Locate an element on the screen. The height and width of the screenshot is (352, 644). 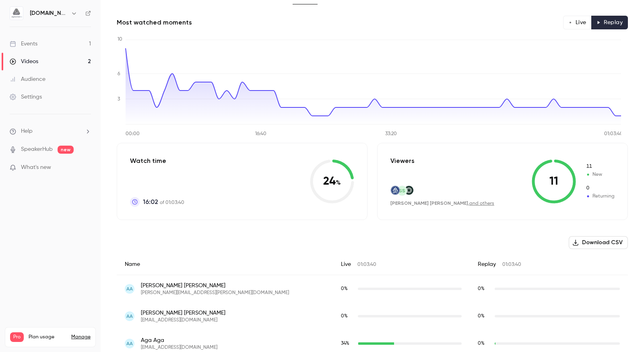
span: Help is located at coordinates (27, 131).